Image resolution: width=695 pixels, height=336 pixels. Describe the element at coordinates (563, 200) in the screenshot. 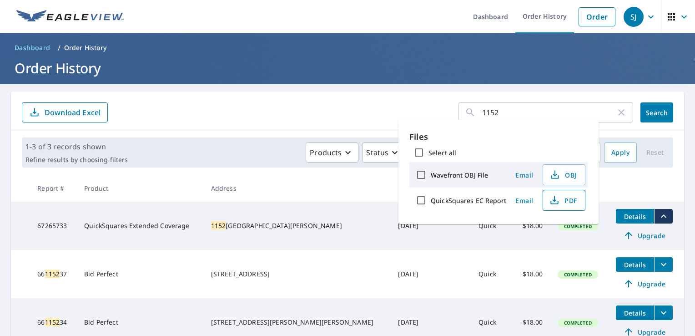

I see `span: PDF` at that location.